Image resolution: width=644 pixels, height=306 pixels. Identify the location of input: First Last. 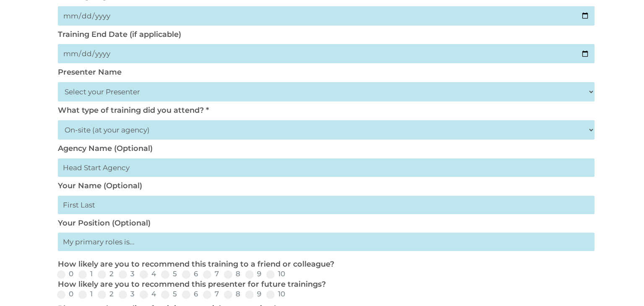
(326, 205).